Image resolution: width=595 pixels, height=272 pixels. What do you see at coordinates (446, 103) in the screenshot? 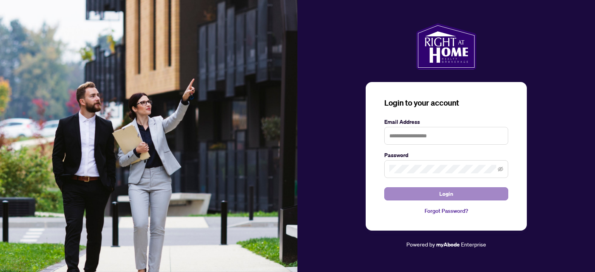
I see `h3: Login to your account` at bounding box center [446, 103].